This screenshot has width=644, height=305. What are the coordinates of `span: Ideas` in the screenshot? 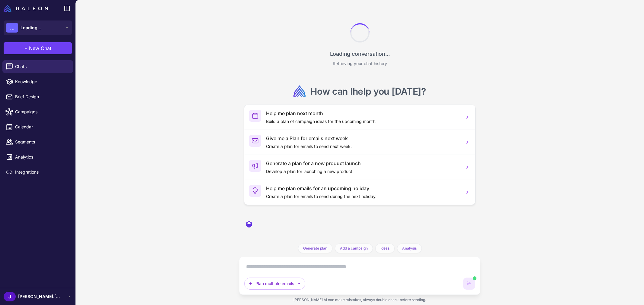 It's located at (385, 248).